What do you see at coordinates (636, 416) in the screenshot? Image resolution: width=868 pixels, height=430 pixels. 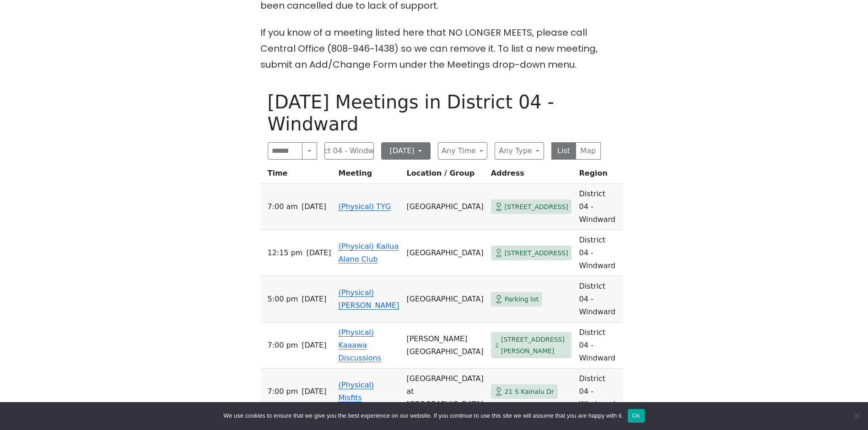 I see `button: Ok` at bounding box center [636, 416].